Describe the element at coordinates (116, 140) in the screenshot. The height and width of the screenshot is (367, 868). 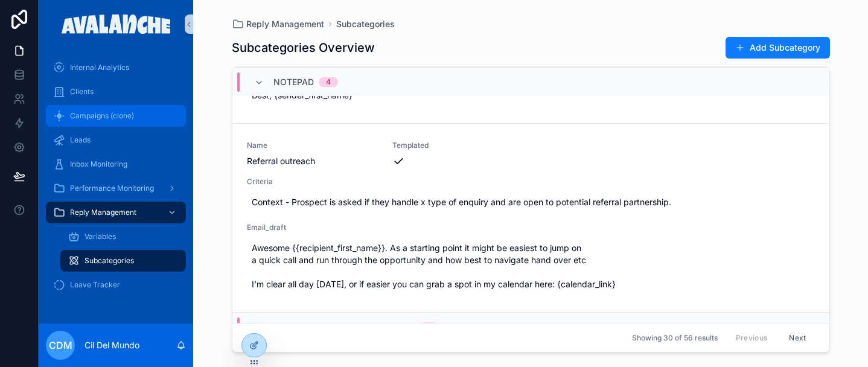
I see `a: Leads` at that location.